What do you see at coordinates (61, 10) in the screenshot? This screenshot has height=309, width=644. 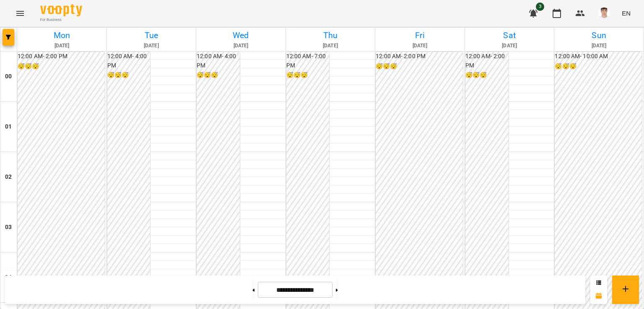 I see `img: Voopty Logo` at bounding box center [61, 10].